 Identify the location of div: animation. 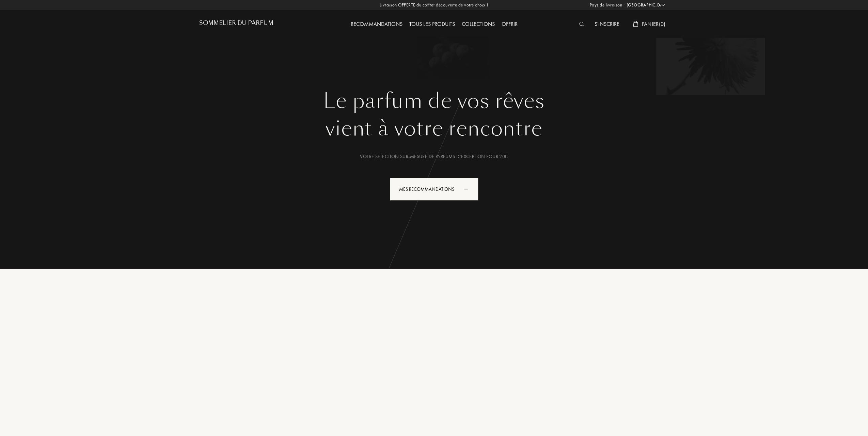
(468, 189).